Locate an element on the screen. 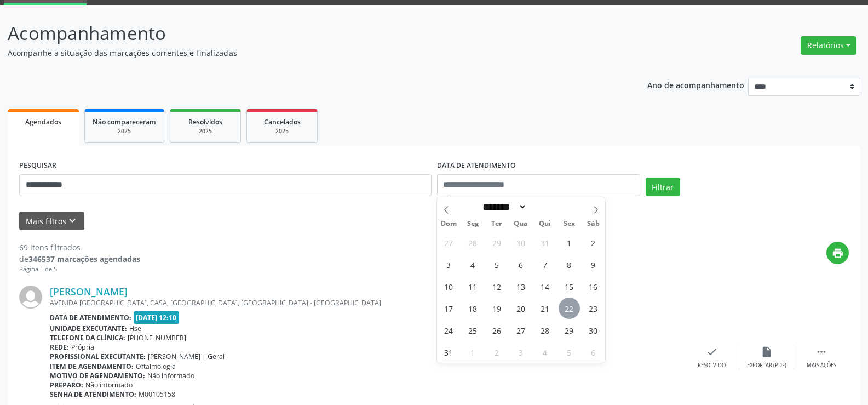  span: Agosto 21, 2025 is located at coordinates (544, 308).